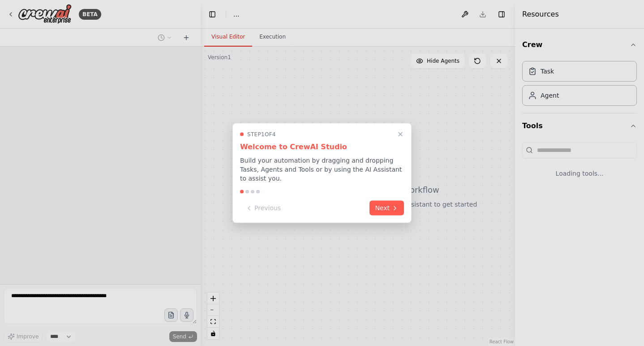  I want to click on h3: Welcome to CrewAI Studio, so click(322, 147).